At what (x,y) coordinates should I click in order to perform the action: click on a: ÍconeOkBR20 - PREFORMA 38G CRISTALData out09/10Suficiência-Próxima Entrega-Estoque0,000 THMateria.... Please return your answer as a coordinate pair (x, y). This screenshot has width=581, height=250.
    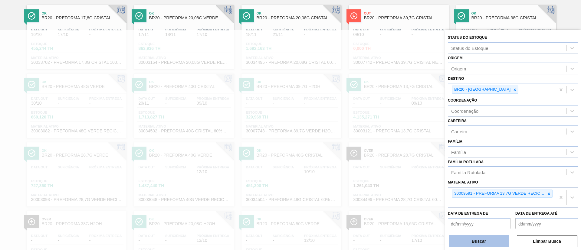
    Looking at the image, I should click on (505, 35).